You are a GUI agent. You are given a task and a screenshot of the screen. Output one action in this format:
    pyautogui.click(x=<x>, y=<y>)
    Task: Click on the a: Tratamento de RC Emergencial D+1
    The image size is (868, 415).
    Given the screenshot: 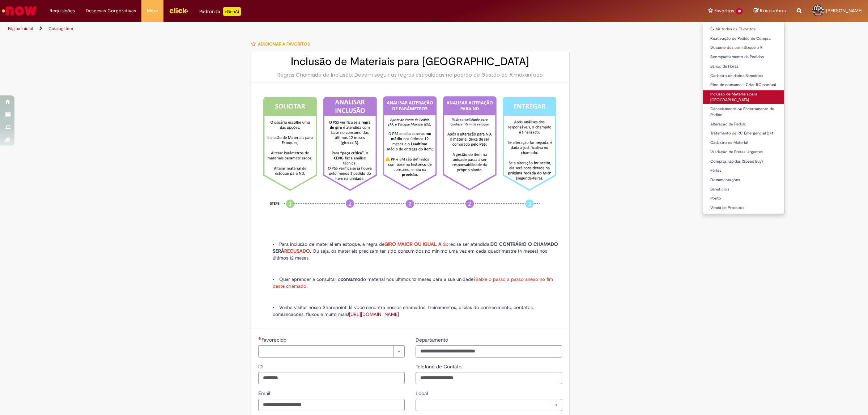 What is the action you would take?
    pyautogui.click(x=743, y=133)
    